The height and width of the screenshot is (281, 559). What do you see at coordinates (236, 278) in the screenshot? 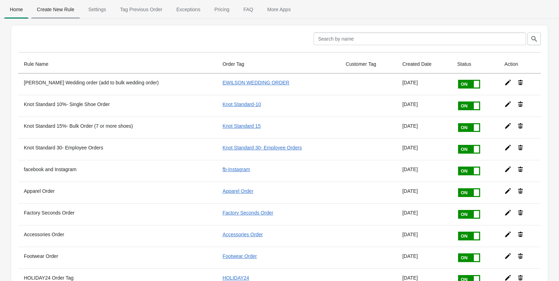
I see `a: HOLIDAY24` at bounding box center [236, 278].